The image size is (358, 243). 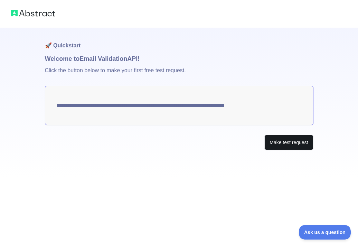 I want to click on h1: Welcome to Email Validation API!, so click(x=179, y=59).